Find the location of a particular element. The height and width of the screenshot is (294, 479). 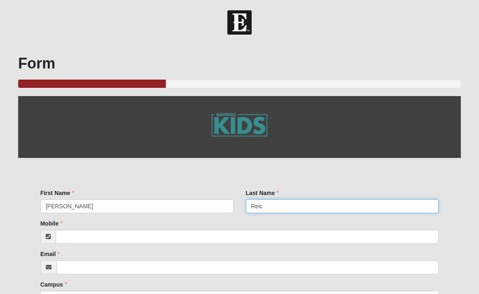

label: Last Name is located at coordinates (262, 193).